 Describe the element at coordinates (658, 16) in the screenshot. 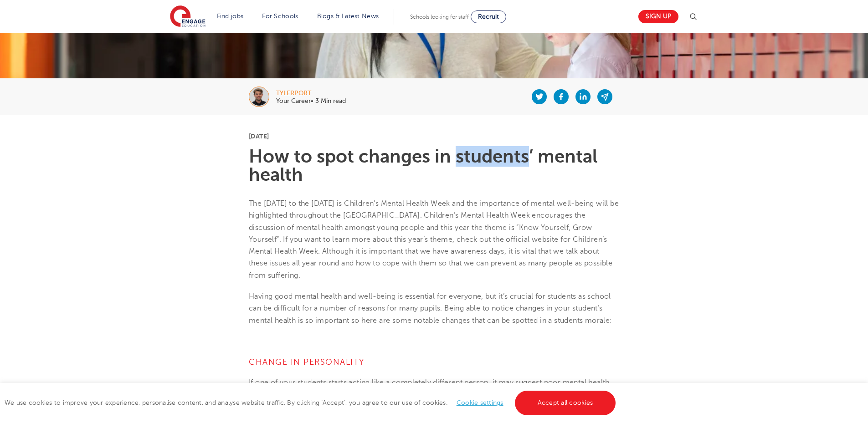

I see `a: Sign up` at that location.